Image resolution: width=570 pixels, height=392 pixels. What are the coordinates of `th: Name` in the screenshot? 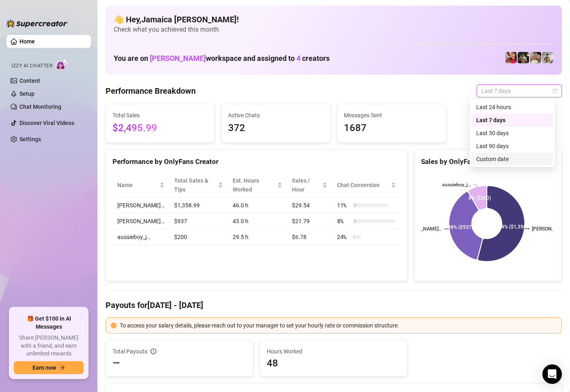 It's located at (141, 185).